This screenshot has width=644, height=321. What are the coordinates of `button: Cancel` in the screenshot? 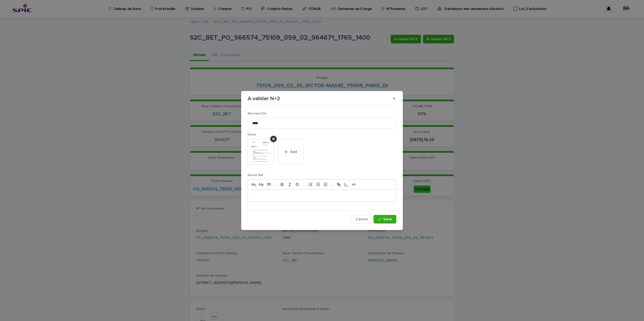 It's located at (362, 219).